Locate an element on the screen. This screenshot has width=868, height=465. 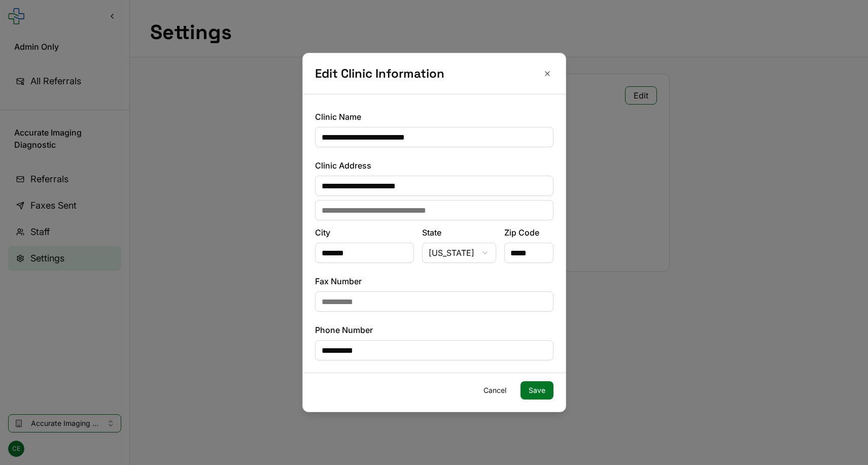
label: Fax Number is located at coordinates (434, 281).